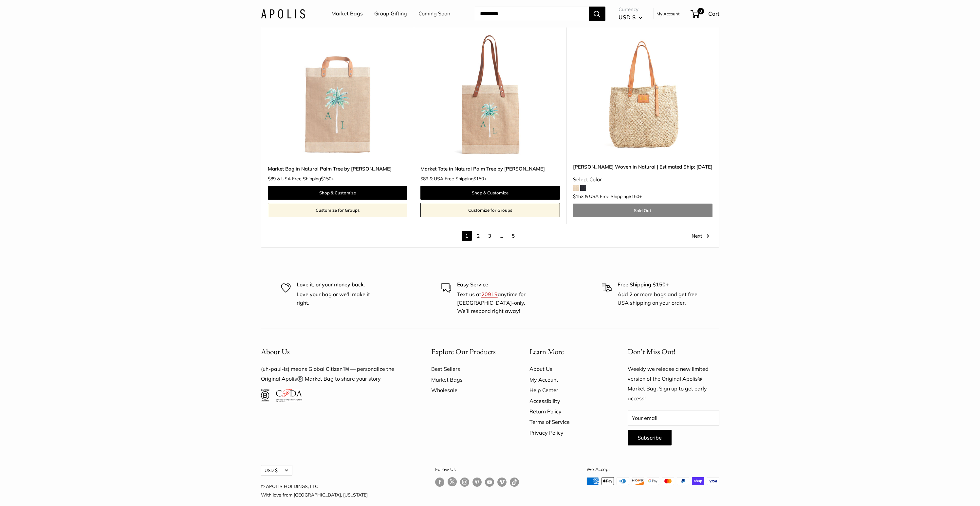  I want to click on a: Best Sellers, so click(469, 369).